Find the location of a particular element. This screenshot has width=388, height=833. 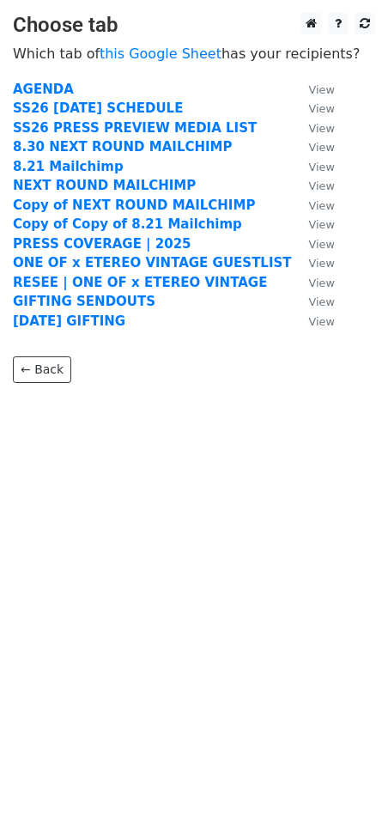

a: ← Back is located at coordinates (42, 369).